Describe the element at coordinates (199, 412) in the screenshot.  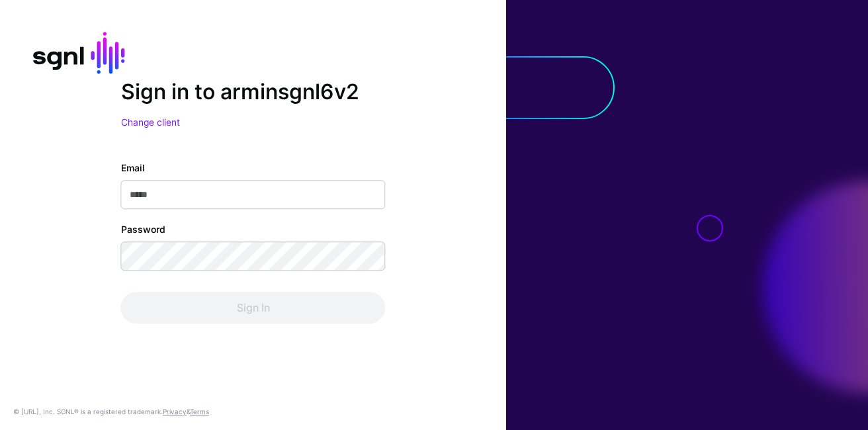
I see `a: Terms` at that location.